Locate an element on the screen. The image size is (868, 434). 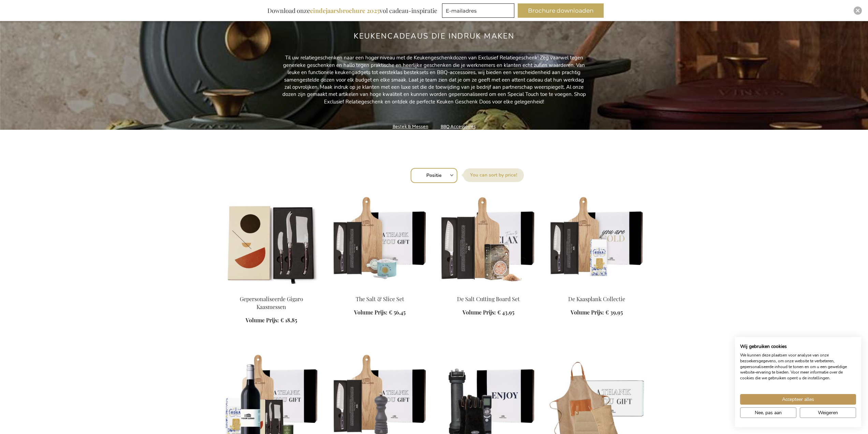
span: € 56,45 is located at coordinates (397, 312).